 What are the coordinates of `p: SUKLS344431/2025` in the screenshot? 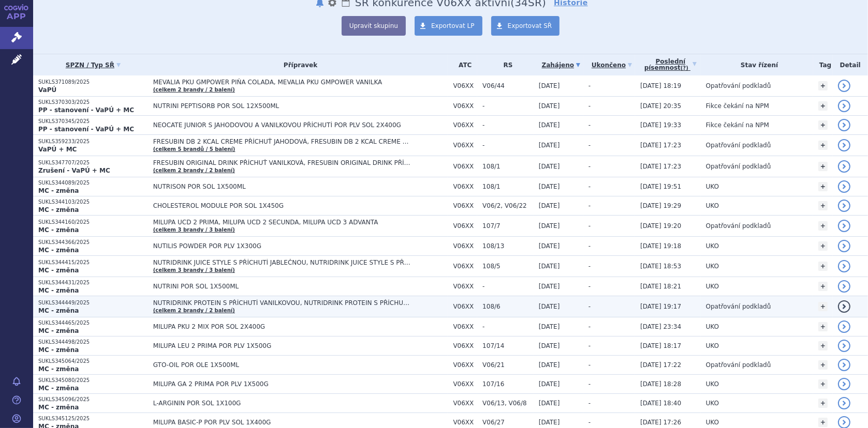 It's located at (93, 283).